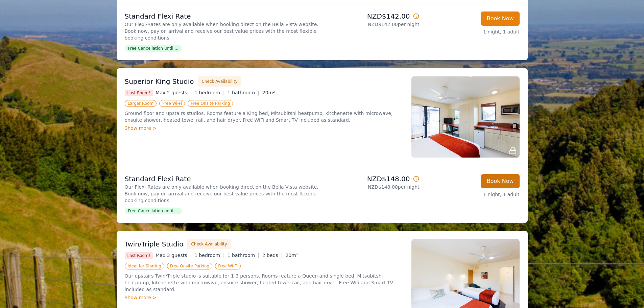 The width and height of the screenshot is (644, 308). I want to click on p: NZD$148.00 per night, so click(372, 187).